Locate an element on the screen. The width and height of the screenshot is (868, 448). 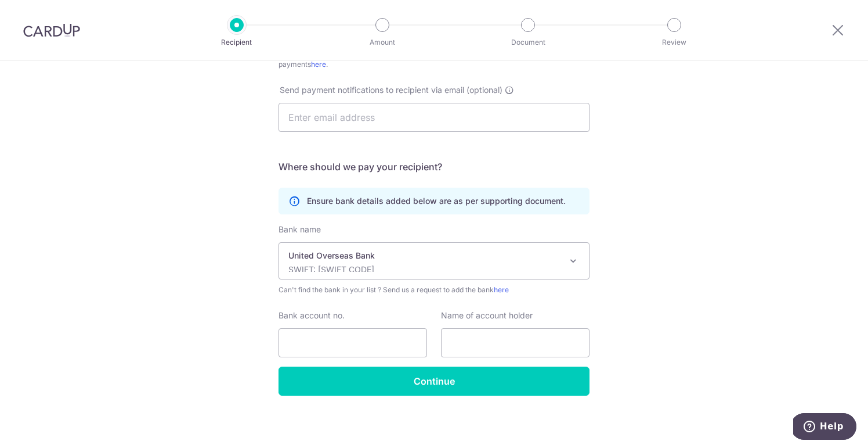
p: Ensure bank details added below are as per supporting document. is located at coordinates (436, 201).